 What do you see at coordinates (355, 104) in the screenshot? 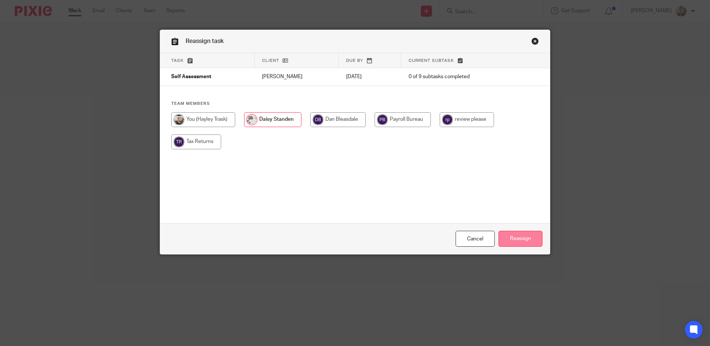
I see `h4: Team members` at bounding box center [355, 104].